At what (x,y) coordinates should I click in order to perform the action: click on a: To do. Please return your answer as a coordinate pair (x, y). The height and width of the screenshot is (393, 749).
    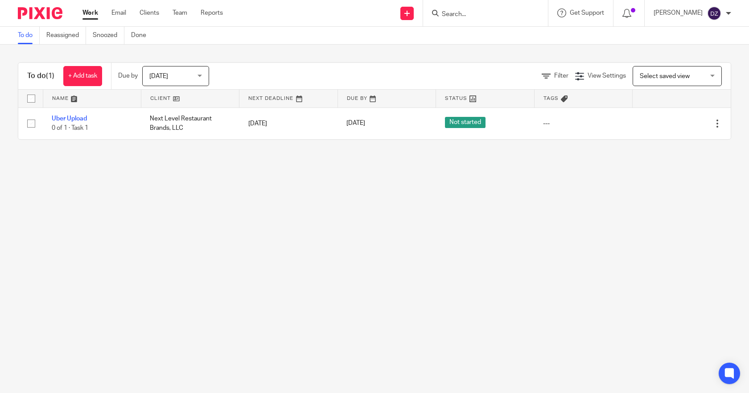
    Looking at the image, I should click on (29, 35).